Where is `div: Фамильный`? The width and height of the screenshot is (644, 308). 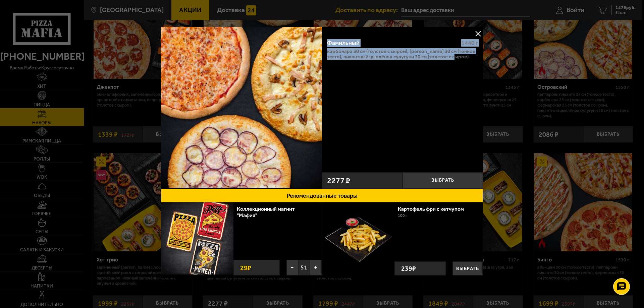
div: Фамильный is located at coordinates (391, 43).